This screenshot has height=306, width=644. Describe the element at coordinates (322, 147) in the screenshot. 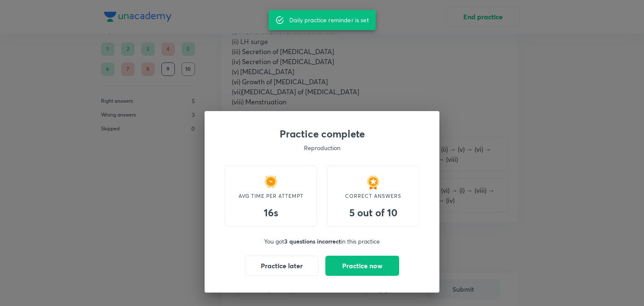

I see `p: Reproduction` at that location.